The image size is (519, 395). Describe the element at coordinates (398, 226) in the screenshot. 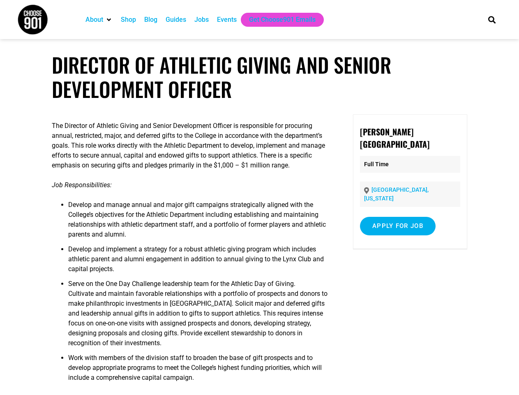

I see `input: Apply for job` at that location.